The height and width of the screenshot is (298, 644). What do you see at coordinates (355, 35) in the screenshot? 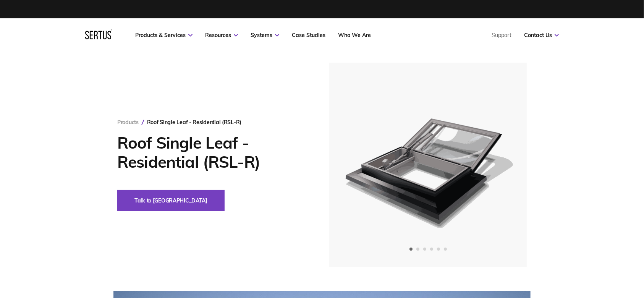
I see `a: Who We Are` at bounding box center [355, 35].